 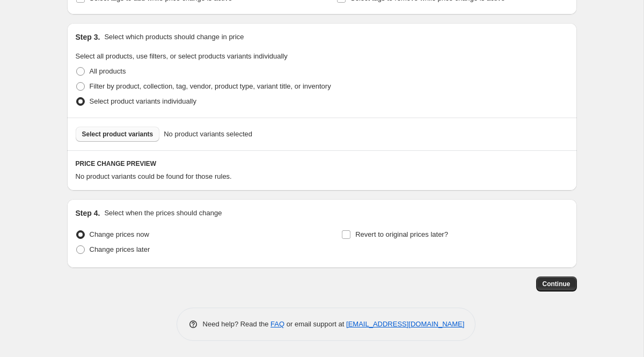 I want to click on span: All products, so click(x=108, y=71).